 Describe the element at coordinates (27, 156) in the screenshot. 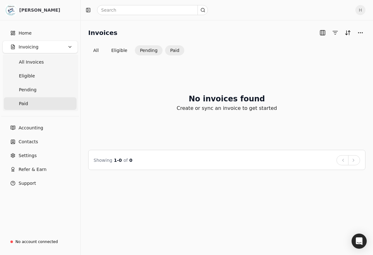

I see `span: Settings` at that location.